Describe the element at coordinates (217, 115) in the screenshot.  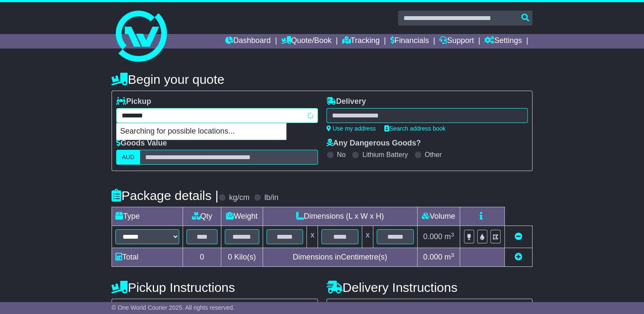
I see `typeahead: Please provide city` at that location.